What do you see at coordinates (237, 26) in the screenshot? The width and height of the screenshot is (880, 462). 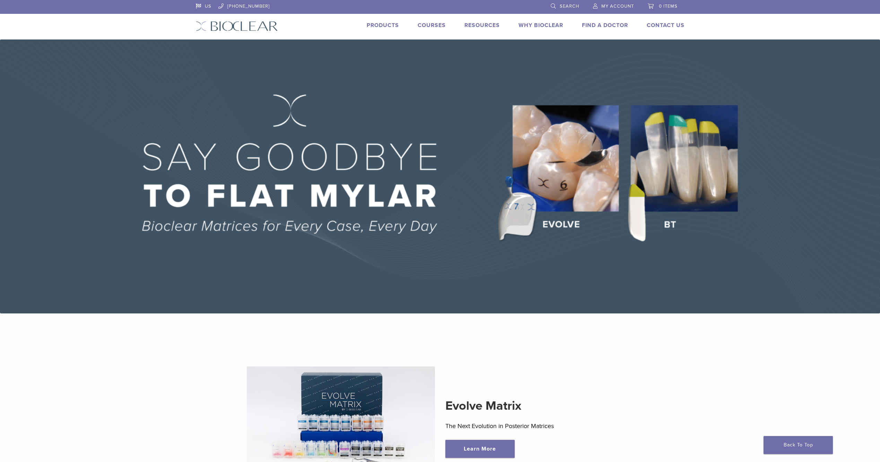 I see `img: Bioclear` at bounding box center [237, 26].